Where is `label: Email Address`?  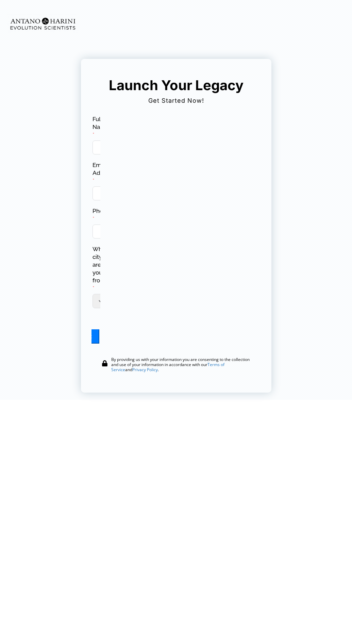
label: Email Address is located at coordinates (104, 173).